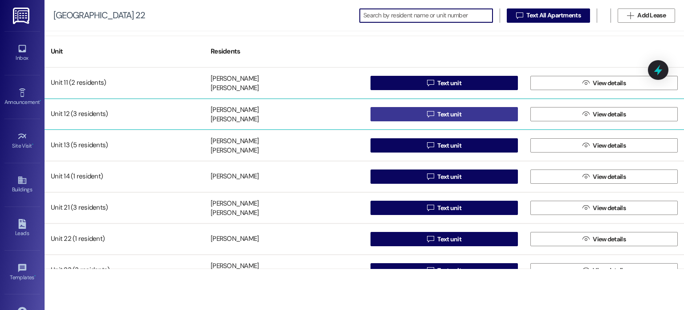  I want to click on a: Templates •, so click(22, 272).